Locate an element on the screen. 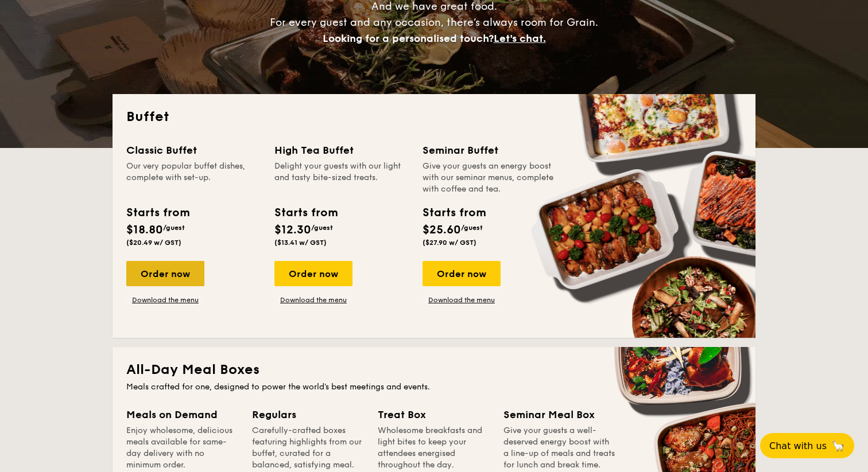 The height and width of the screenshot is (472, 868). span: Chat with us is located at coordinates (798, 446).